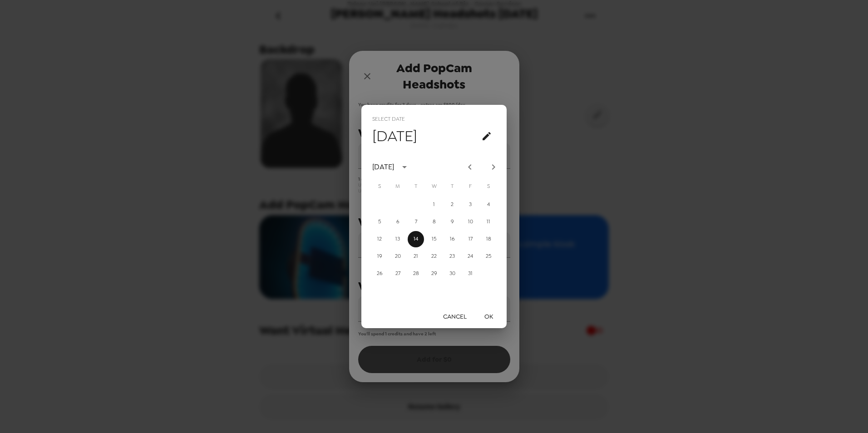 Image resolution: width=868 pixels, height=433 pixels. Describe the element at coordinates (493, 167) in the screenshot. I see `button: Next month` at that location.